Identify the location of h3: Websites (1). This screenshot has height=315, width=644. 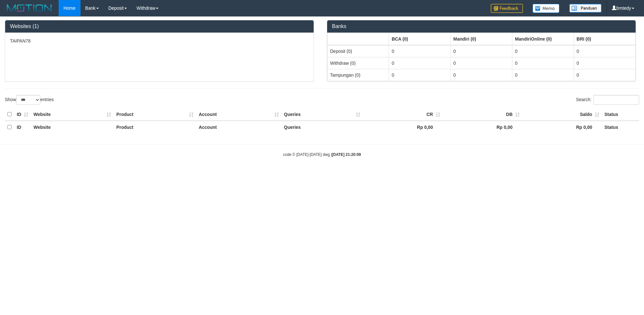
(159, 27).